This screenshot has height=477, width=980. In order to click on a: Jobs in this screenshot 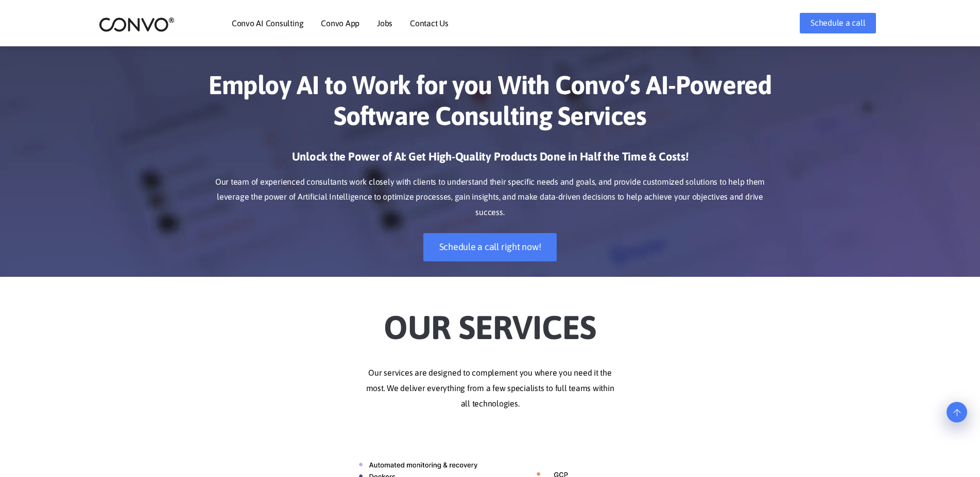, I will do `click(385, 23)`.